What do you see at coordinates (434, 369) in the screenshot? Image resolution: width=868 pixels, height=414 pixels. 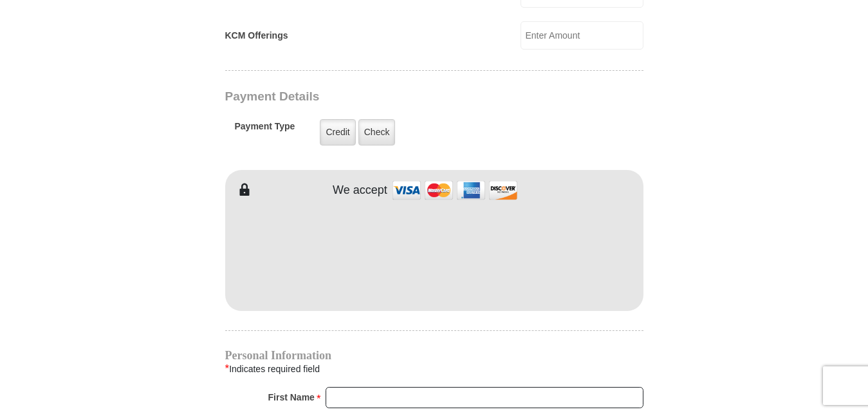 I see `div: Indicates required field` at bounding box center [434, 369].